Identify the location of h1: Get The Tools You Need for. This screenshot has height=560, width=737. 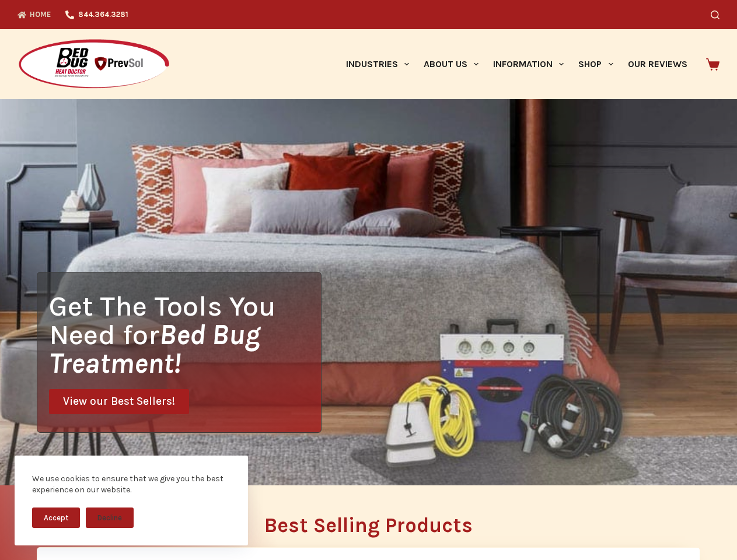
(185, 334).